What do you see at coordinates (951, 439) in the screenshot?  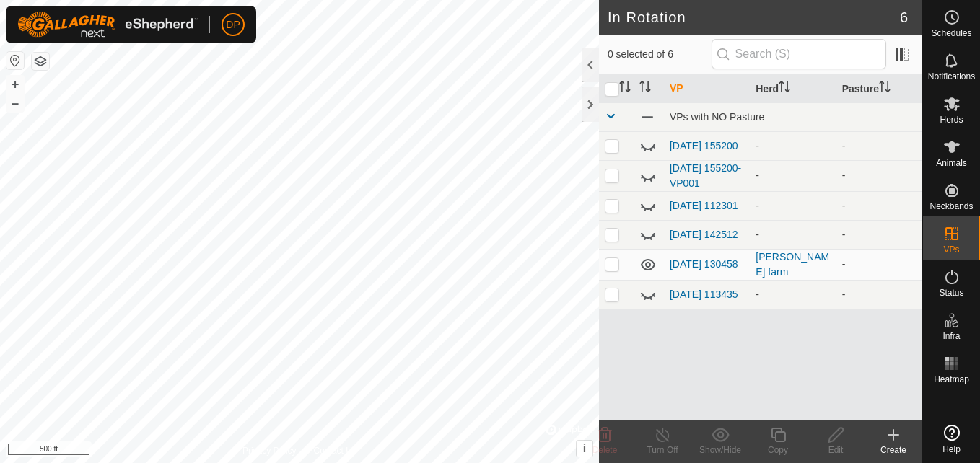 I see `a: Help` at bounding box center [951, 439].